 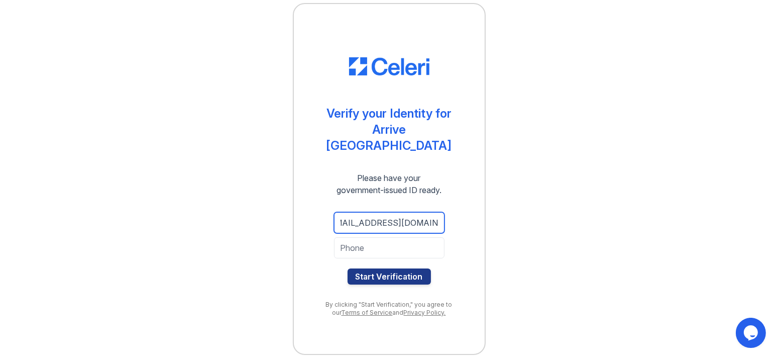 What do you see at coordinates (389, 222) in the screenshot?
I see `input: Email` at bounding box center [389, 222].